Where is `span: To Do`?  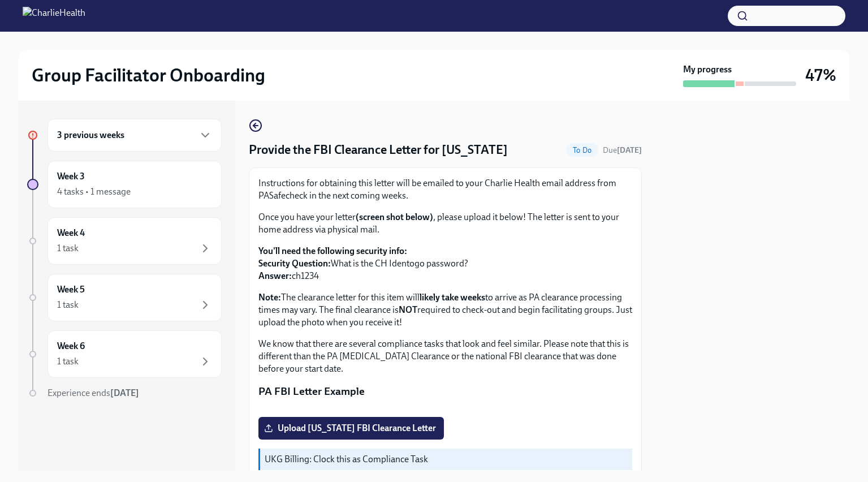 span: To Do is located at coordinates (582, 150).